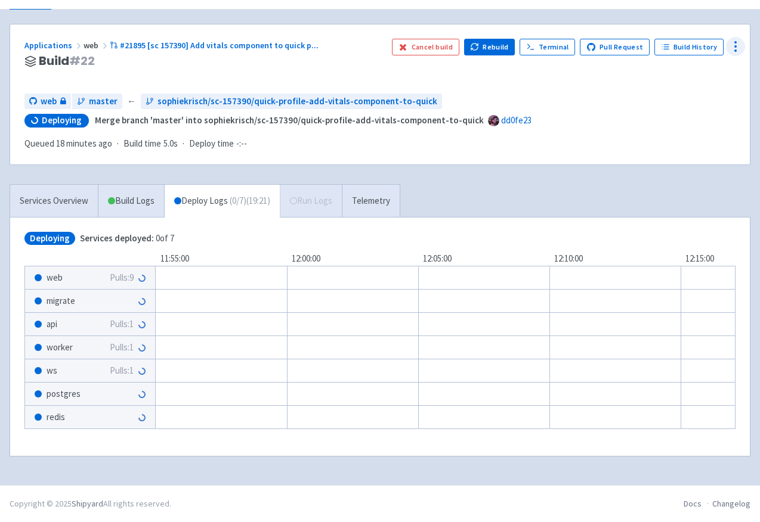 This screenshot has height=522, width=760. Describe the element at coordinates (61, 301) in the screenshot. I see `span: migrate` at that location.